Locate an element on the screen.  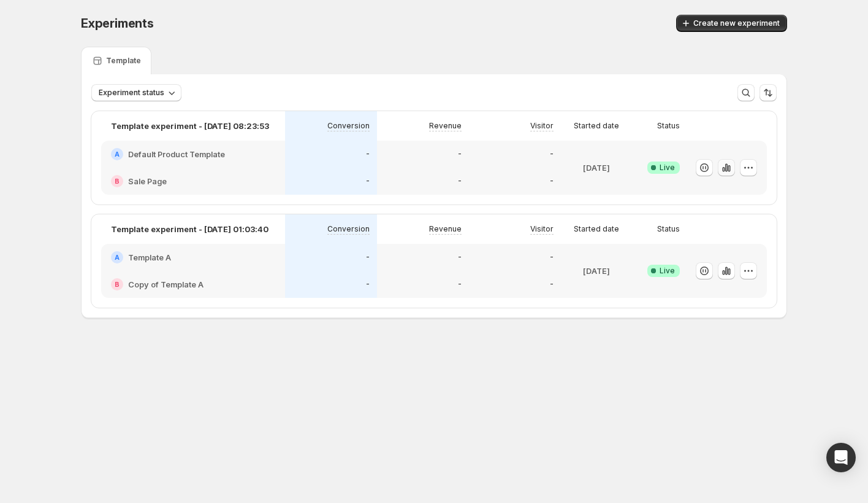
h2: Default Product Template is located at coordinates (176, 154).